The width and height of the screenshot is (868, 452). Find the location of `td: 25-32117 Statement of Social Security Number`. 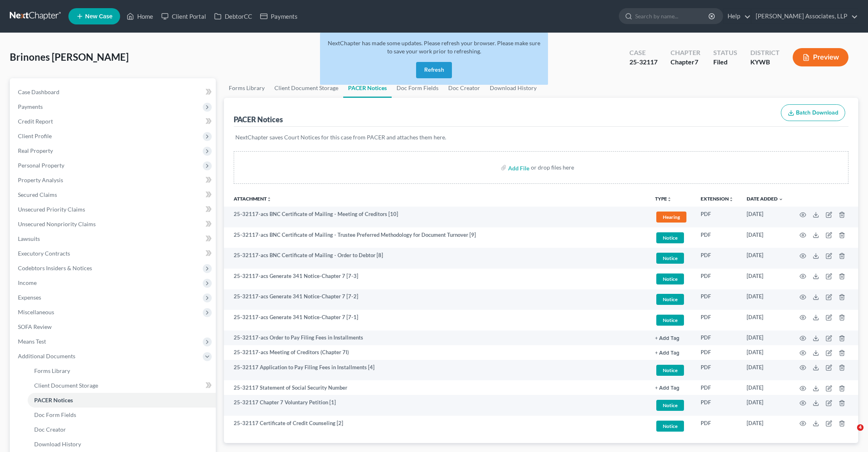

td: 25-32117 Statement of Social Security Number is located at coordinates (436, 387).